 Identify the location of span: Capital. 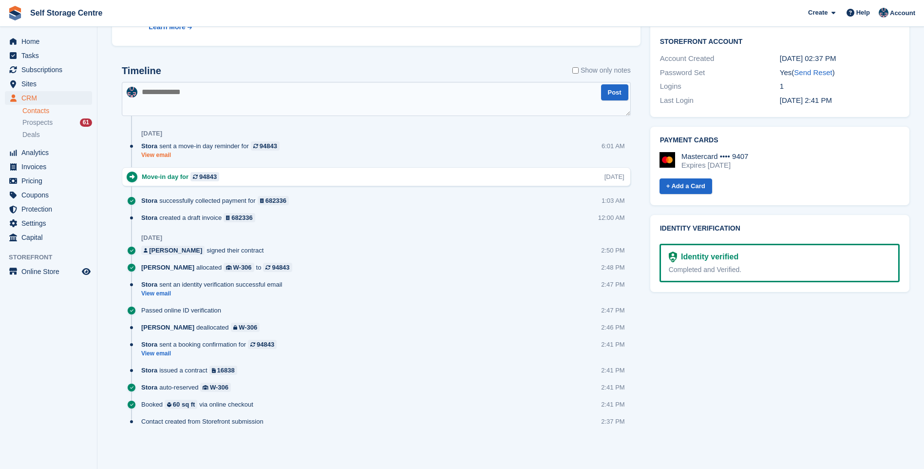
(51, 237).